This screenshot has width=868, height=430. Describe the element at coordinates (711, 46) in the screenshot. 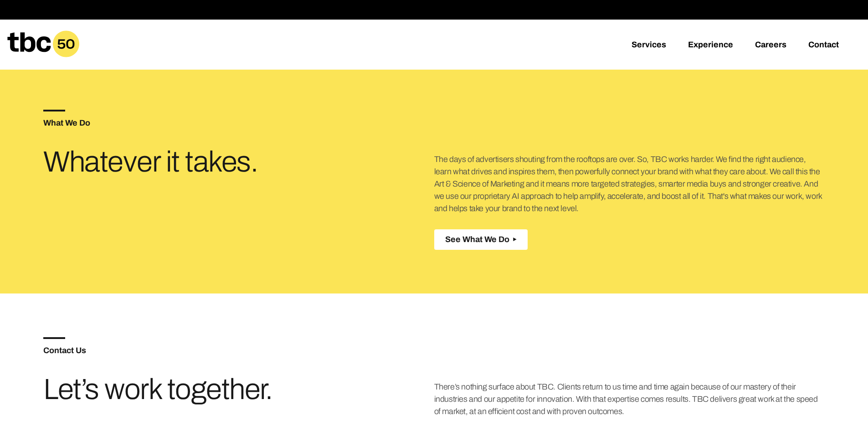

I see `a: Experience` at that location.